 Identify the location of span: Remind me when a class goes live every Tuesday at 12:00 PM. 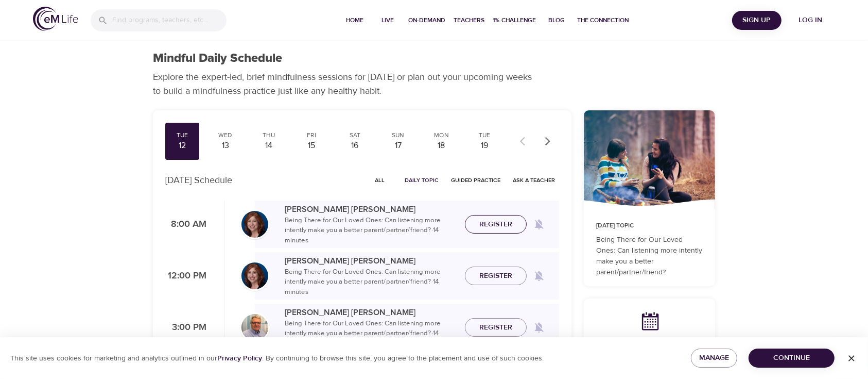
(539, 275).